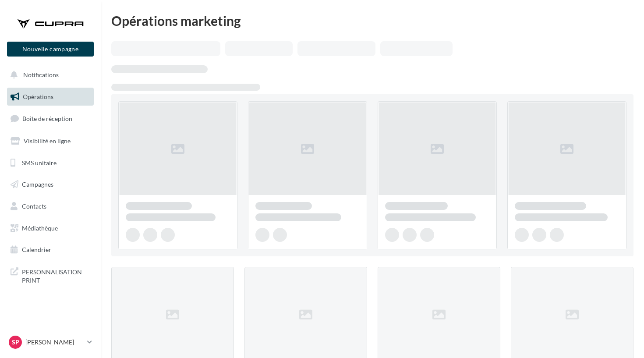 The height and width of the screenshot is (358, 644). What do you see at coordinates (47, 119) in the screenshot?
I see `span: Boîte de réception` at bounding box center [47, 119].